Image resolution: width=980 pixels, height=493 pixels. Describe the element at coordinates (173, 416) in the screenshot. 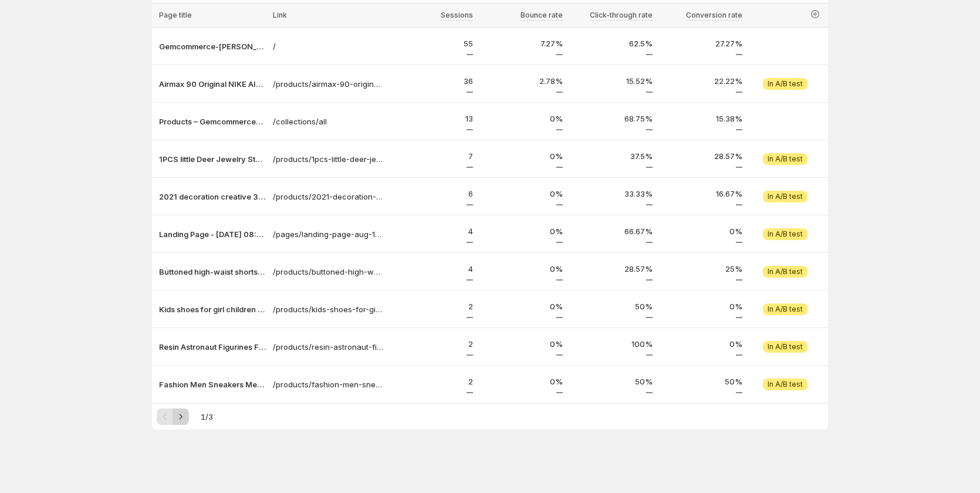

I see `nav: Pagination` at that location.